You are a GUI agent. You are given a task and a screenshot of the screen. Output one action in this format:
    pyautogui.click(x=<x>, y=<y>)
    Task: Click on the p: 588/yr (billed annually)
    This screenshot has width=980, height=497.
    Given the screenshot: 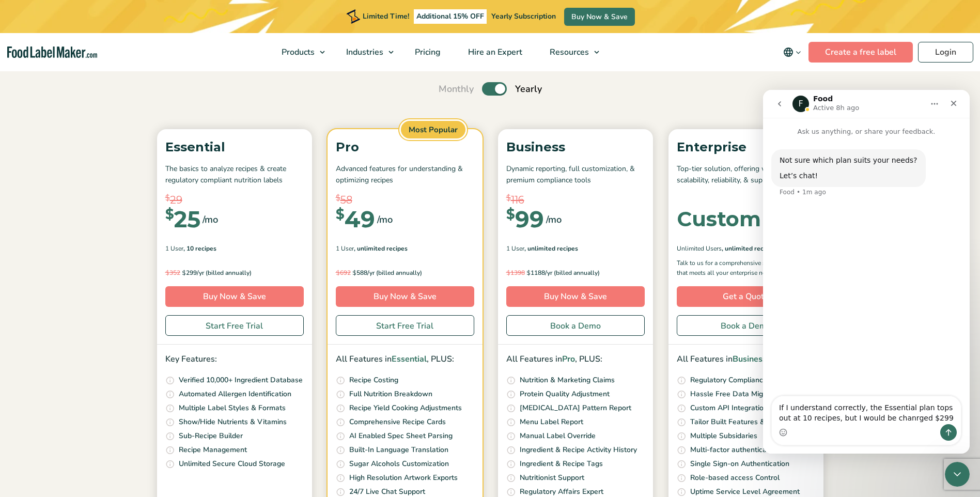 What is the action you would take?
    pyautogui.click(x=405, y=273)
    